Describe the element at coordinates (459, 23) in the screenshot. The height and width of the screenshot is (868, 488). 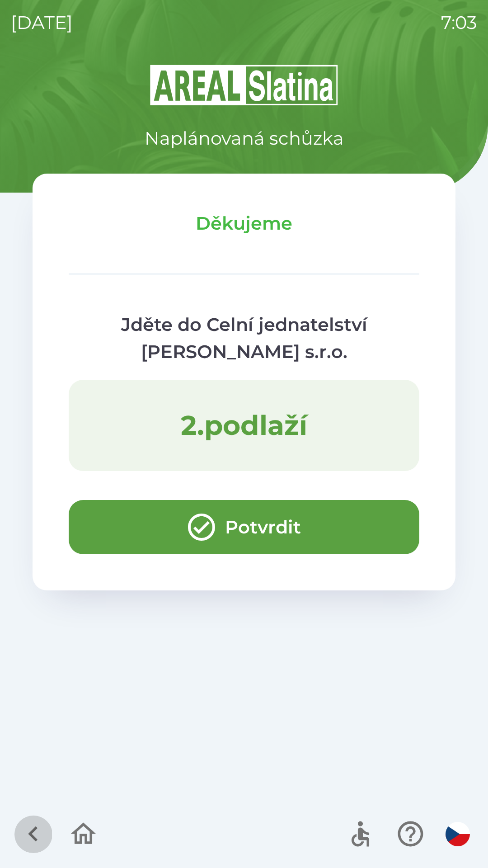
I see `p: 7:03` at that location.